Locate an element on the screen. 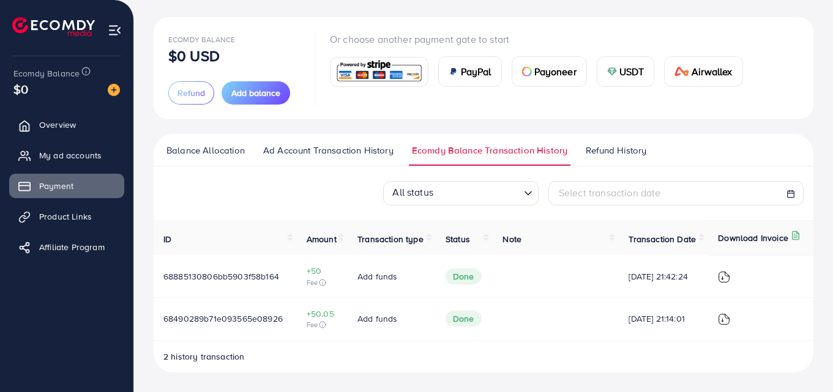 Image resolution: width=833 pixels, height=392 pixels. span: My ad accounts is located at coordinates (70, 155).